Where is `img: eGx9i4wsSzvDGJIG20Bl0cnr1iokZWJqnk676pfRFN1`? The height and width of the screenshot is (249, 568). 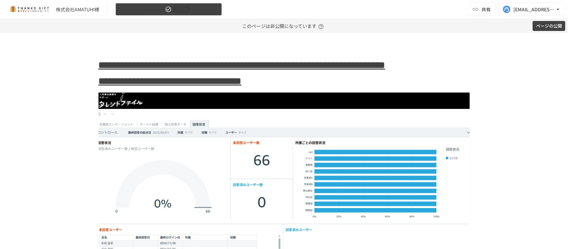 img: eGx9i4wsSzvDGJIG20Bl0cnr1iokZWJqnk676pfRFN1 is located at coordinates (284, 156).